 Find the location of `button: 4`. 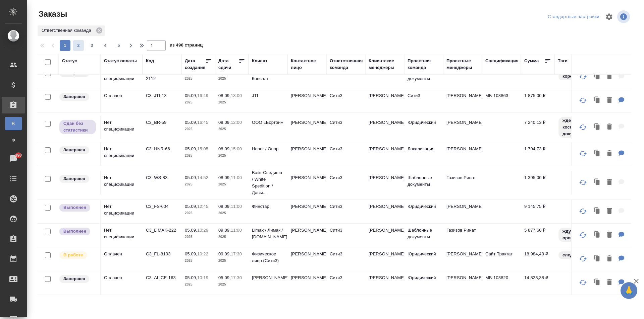

button: 4 is located at coordinates (105, 46).